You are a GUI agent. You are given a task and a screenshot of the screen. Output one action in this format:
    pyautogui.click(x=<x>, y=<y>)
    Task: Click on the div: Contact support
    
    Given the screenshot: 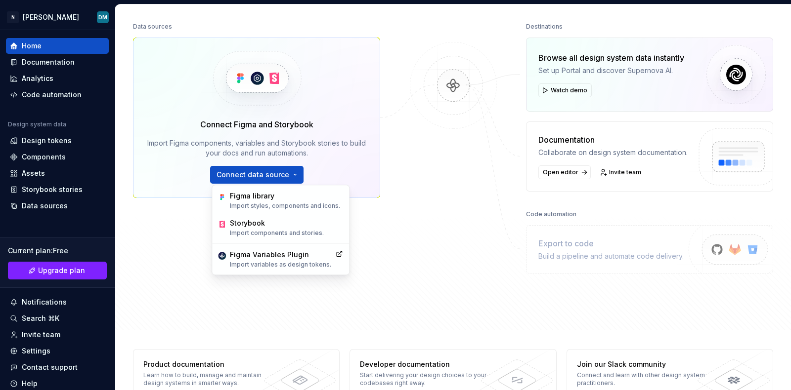 What is the action you would take?
    pyautogui.click(x=49, y=368)
    